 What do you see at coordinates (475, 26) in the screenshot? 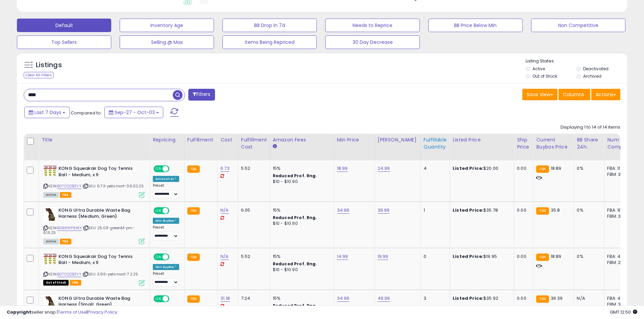
I see `button: BB Price Below Min` at bounding box center [475, 26].